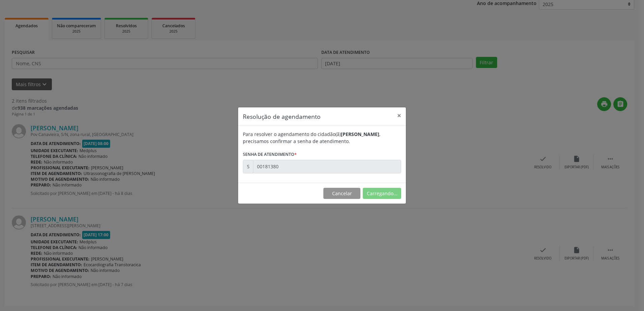 Image resolution: width=644 pixels, height=311 pixels. Describe the element at coordinates (382, 194) in the screenshot. I see `button: Carregando...` at that location.